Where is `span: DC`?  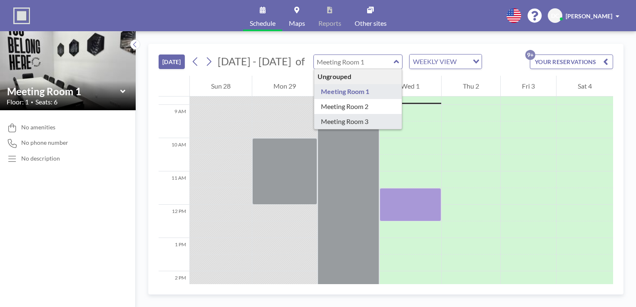
span: DC is located at coordinates (555, 16).